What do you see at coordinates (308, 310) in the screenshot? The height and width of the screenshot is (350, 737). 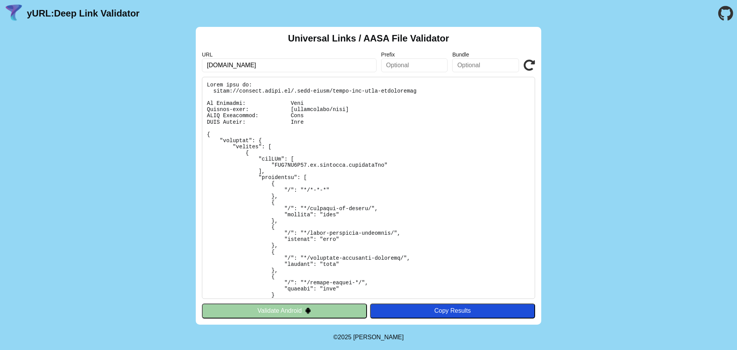 I see `img: droidIcon.svg` at bounding box center [308, 310].